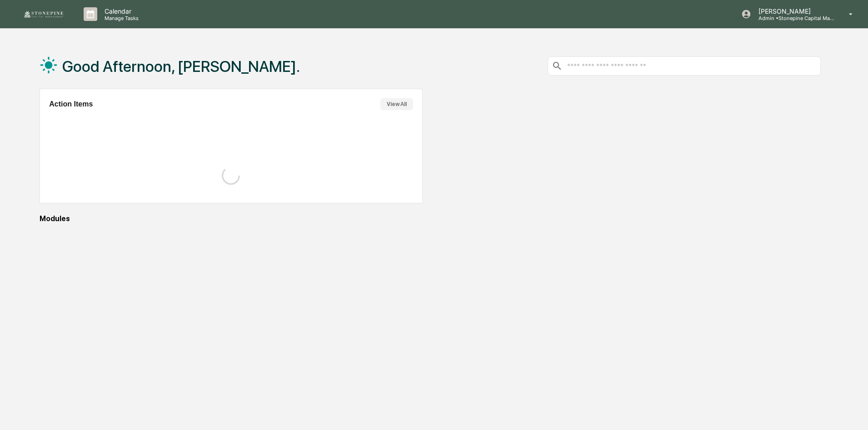 The height and width of the screenshot is (430, 868). Describe the element at coordinates (396, 104) in the screenshot. I see `button: View All` at that location.